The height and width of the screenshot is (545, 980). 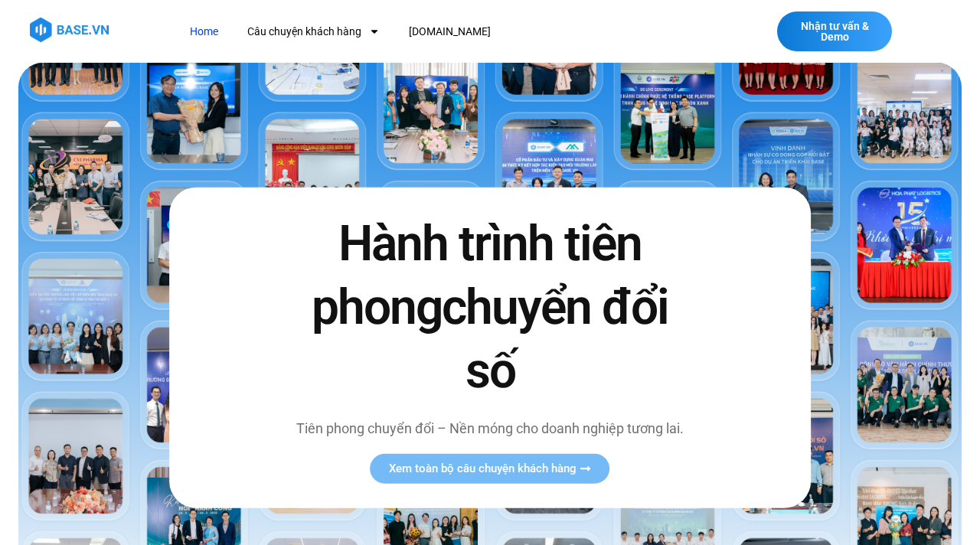 What do you see at coordinates (490, 307) in the screenshot?
I see `h2: Hành trình tiên phong` at bounding box center [490, 307].